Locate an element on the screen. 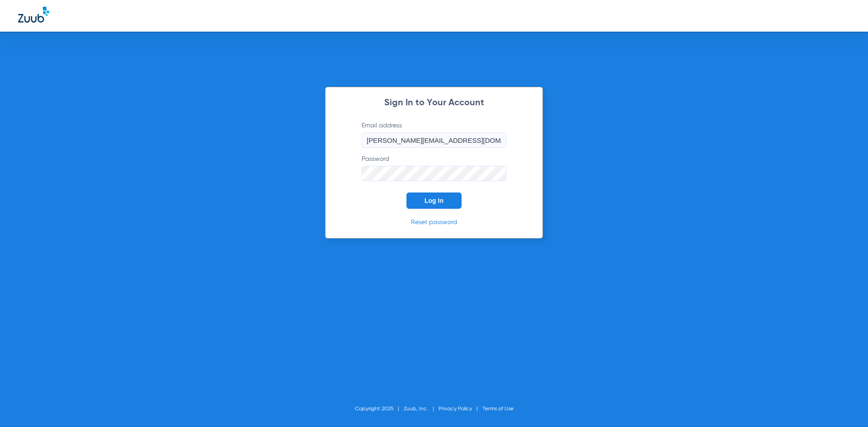  a: Privacy Policy is located at coordinates (455, 409).